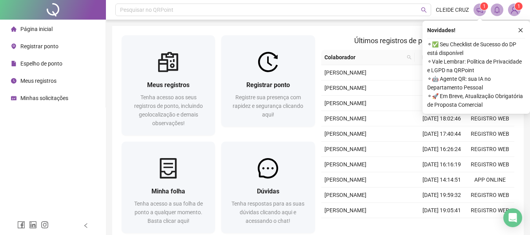 The image size is (530, 235). I want to click on span: environment, so click(14, 46).